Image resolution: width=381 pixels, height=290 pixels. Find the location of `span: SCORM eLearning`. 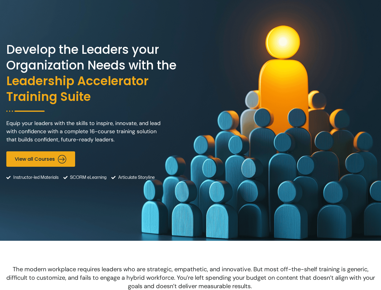

span: SCORM eLearning is located at coordinates (87, 177).